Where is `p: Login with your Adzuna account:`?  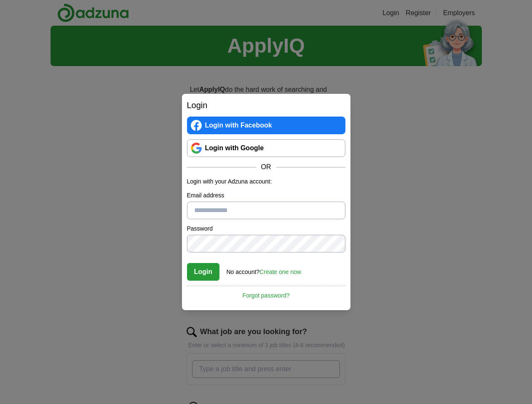 p: Login with your Adzuna account: is located at coordinates (266, 181).